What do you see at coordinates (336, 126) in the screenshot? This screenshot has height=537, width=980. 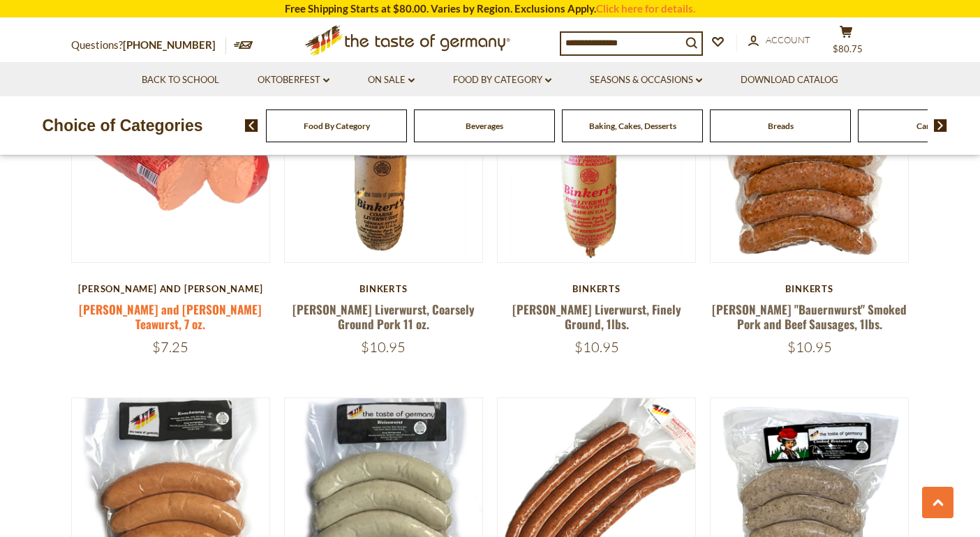 I see `span: Food By Category` at bounding box center [336, 126].